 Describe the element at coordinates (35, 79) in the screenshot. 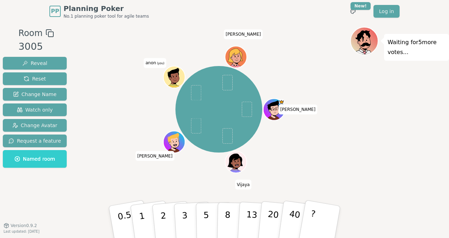

I see `button: Reset` at that location.